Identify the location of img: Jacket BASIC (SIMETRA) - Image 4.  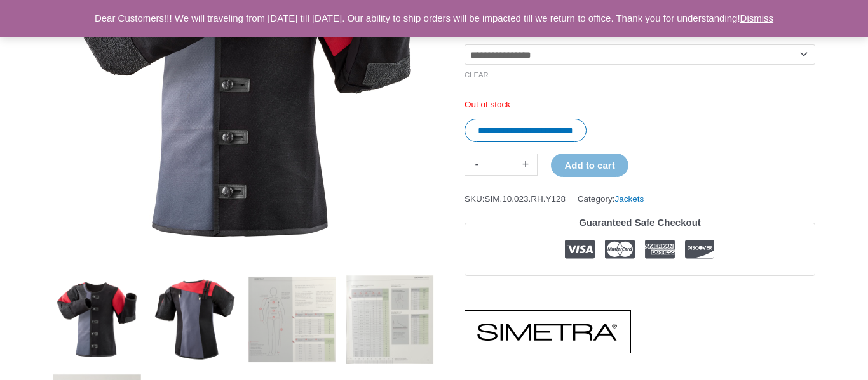
(389, 319).